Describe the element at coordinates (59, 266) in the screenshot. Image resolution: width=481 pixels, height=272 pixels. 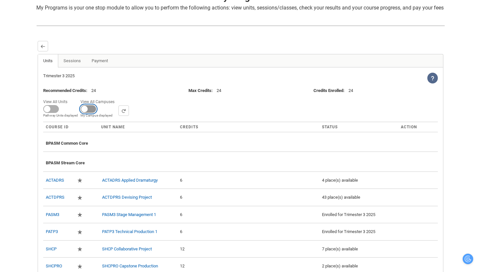
I see `div: SHCPRO` at that location.